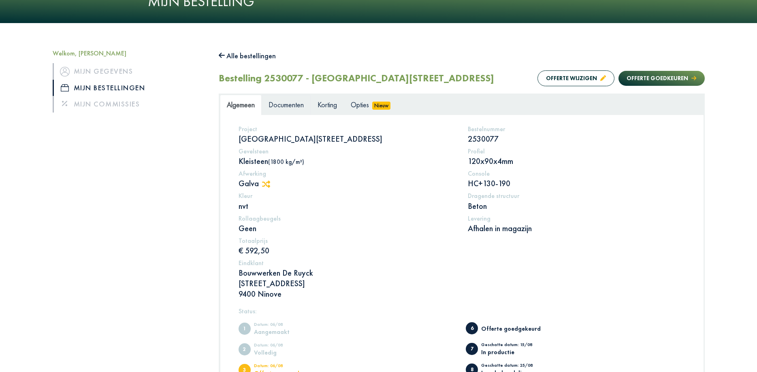 The image size is (757, 372). Describe the element at coordinates (462, 311) in the screenshot. I see `h5: Status:` at that location.